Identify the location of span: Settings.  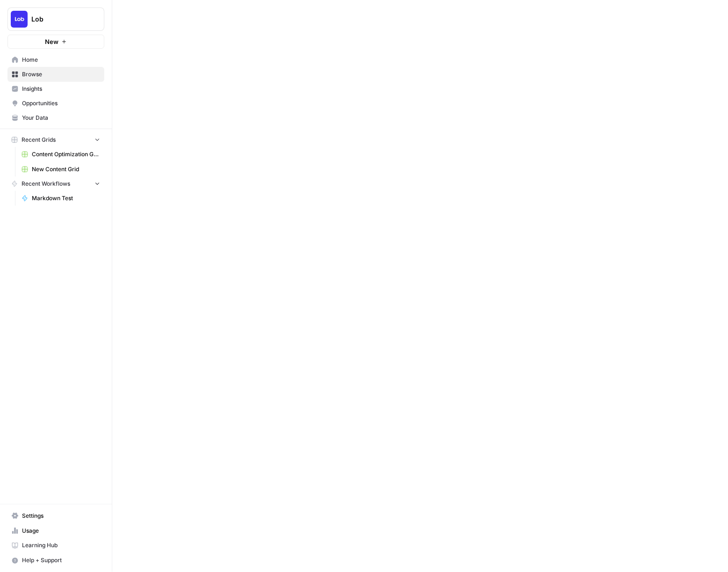
(61, 516).